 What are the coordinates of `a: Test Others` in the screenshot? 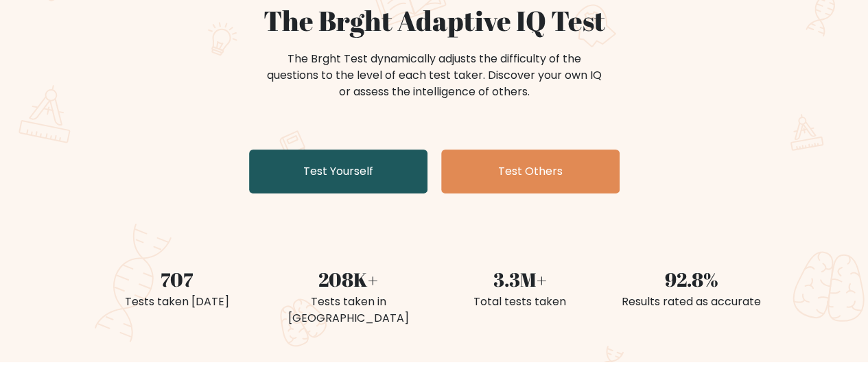 It's located at (530, 172).